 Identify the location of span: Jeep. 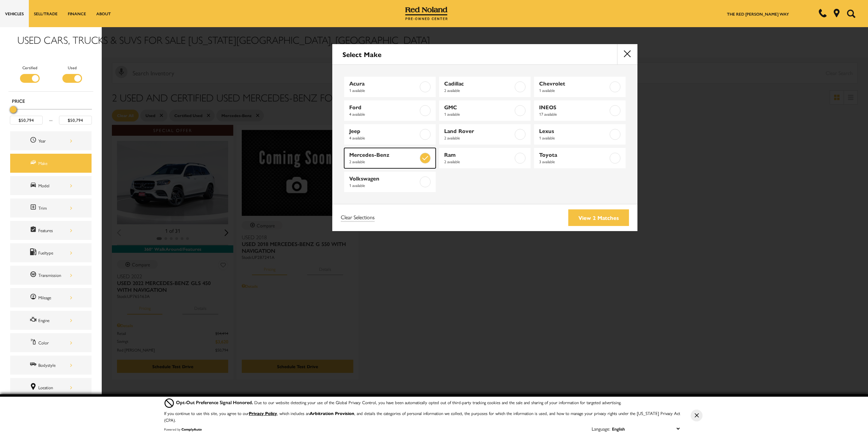
(384, 131).